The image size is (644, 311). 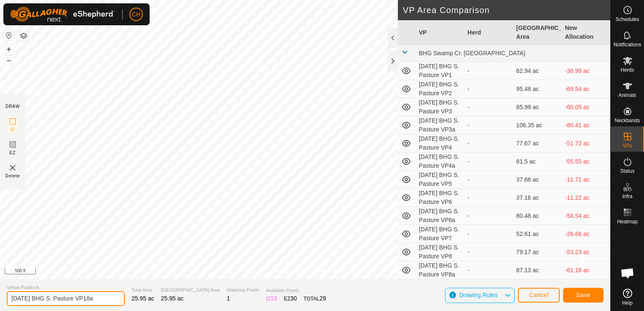 What do you see at coordinates (489, 32) in the screenshot?
I see `th: Herd` at bounding box center [489, 32].